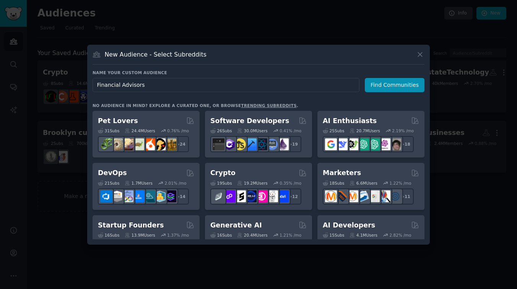 This screenshot has width=517, height=289. What do you see at coordinates (334, 131) in the screenshot?
I see `div: 25 Sub s` at bounding box center [334, 131].